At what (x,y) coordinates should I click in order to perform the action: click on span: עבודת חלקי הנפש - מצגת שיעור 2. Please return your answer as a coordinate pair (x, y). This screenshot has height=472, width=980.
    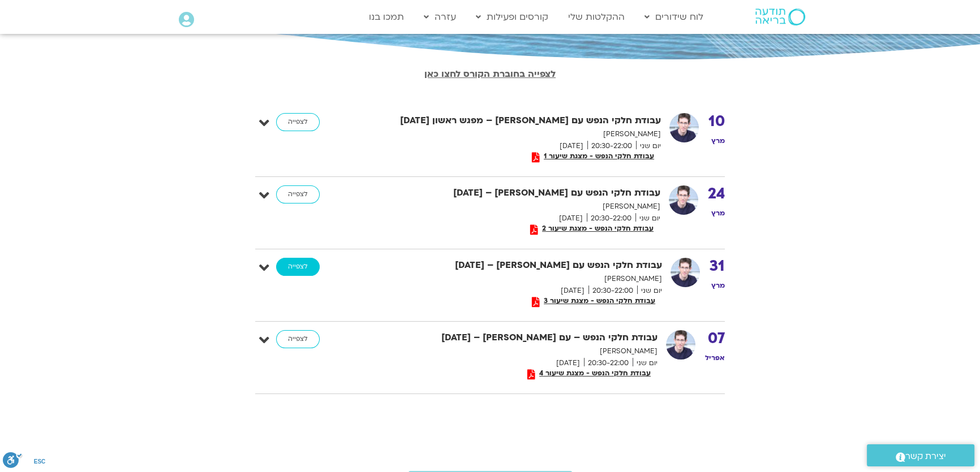
    Looking at the image, I should click on (598, 228).